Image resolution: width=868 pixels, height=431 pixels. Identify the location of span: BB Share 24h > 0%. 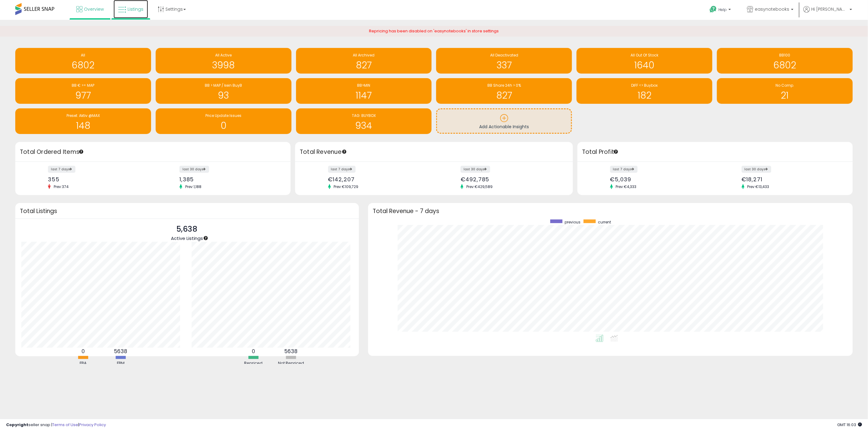
(505, 85).